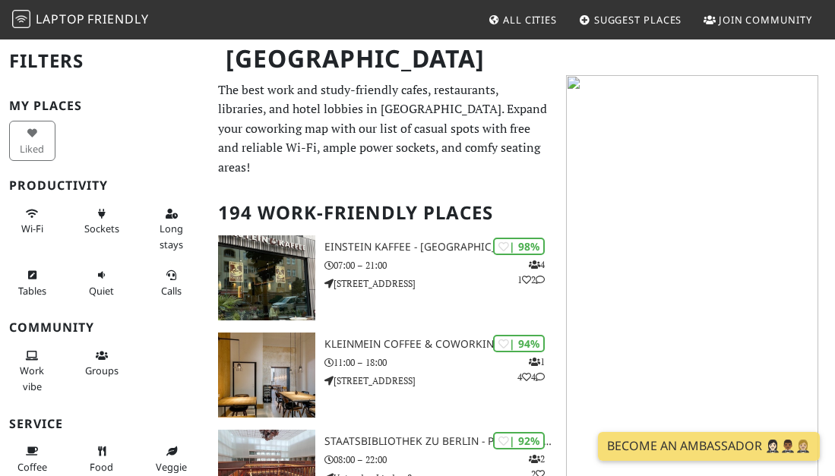  I want to click on a: LaptopFriendly LaptopFriendly, so click(80, 20).